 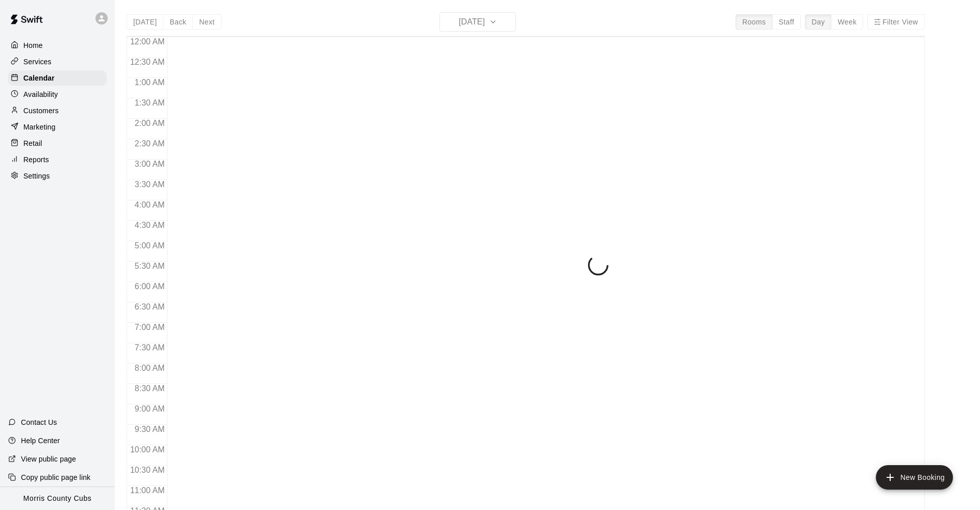 What do you see at coordinates (40, 441) in the screenshot?
I see `p: Help Center` at bounding box center [40, 441].